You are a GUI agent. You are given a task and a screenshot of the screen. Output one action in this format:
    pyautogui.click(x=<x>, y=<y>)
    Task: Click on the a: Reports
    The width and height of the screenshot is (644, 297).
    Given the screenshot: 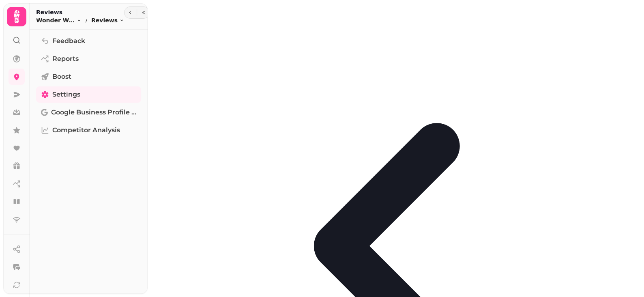 What is the action you would take?
    pyautogui.click(x=88, y=59)
    